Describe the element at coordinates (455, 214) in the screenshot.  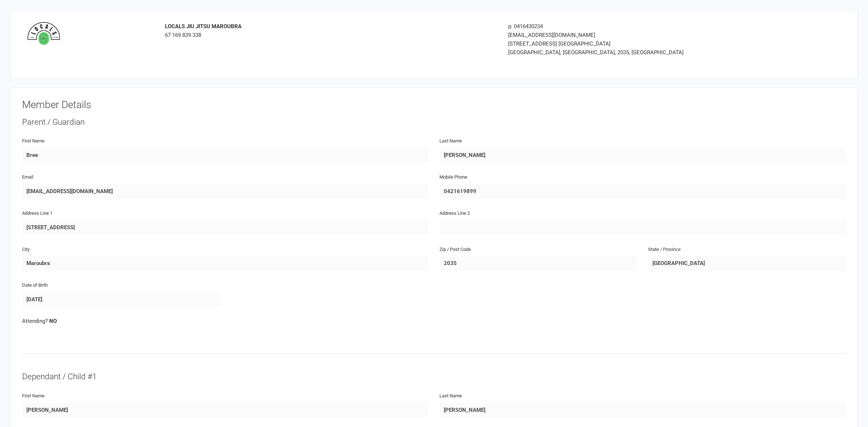
I see `label: Address Line 2` at that location.